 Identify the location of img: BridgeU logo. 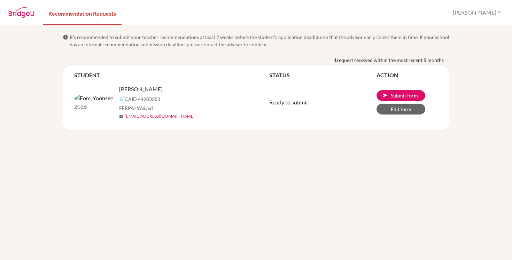
(21, 13).